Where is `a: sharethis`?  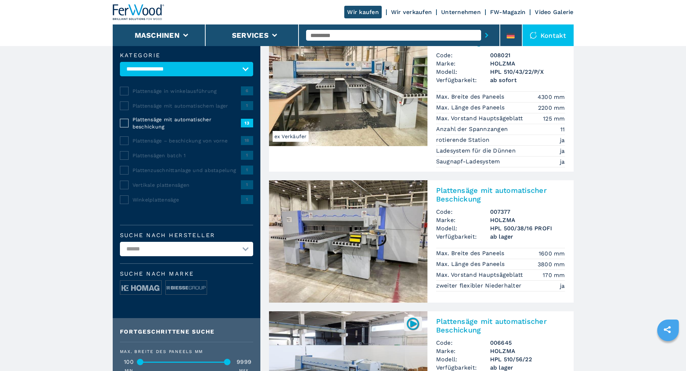
a: sharethis is located at coordinates (667, 330).